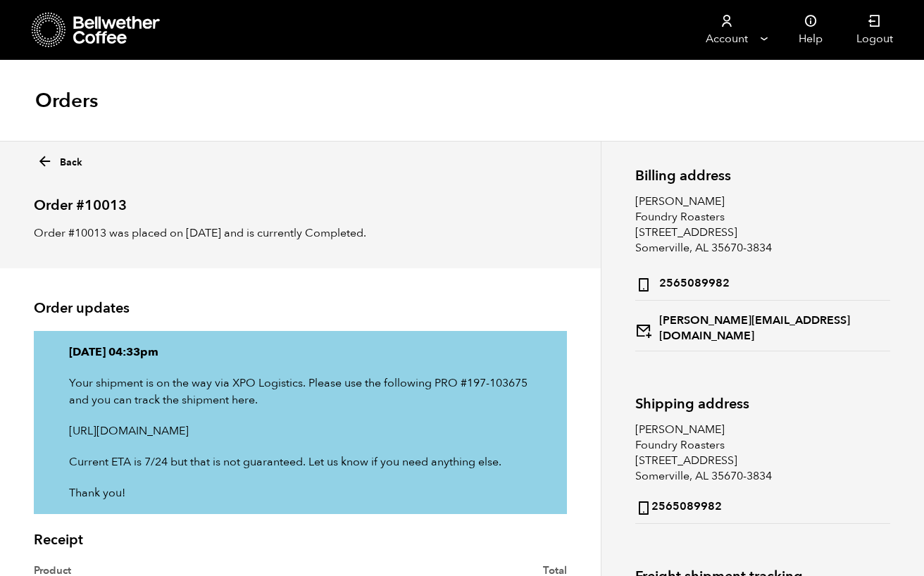 The height and width of the screenshot is (576, 924). Describe the element at coordinates (763, 176) in the screenshot. I see `h2: Billing address` at that location.